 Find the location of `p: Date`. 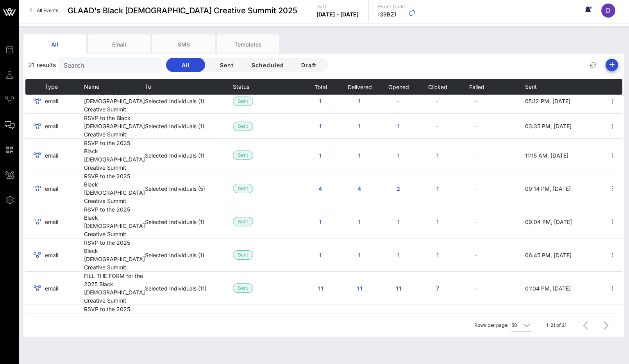

p: Date is located at coordinates (338, 6).